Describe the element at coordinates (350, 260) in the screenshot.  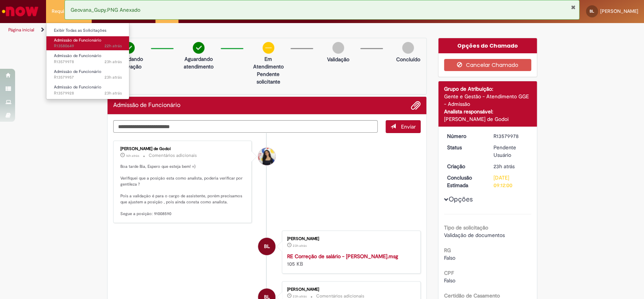
I see `div: 105 KB` at that location.